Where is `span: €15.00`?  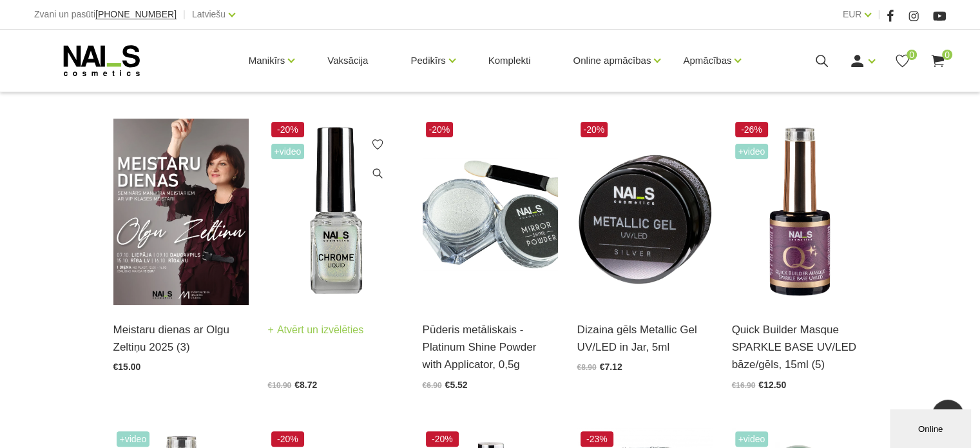 span: €15.00 is located at coordinates (127, 366).